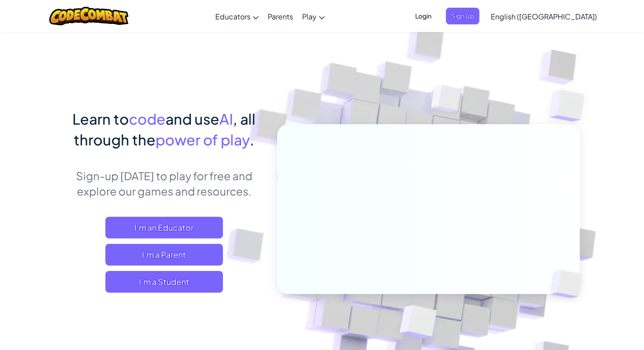  I want to click on span: power of play, so click(202, 139).